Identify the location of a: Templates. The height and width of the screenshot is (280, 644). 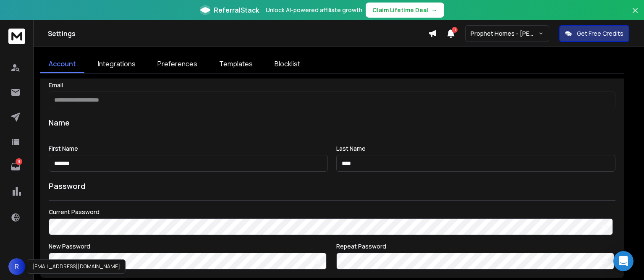
(236, 64).